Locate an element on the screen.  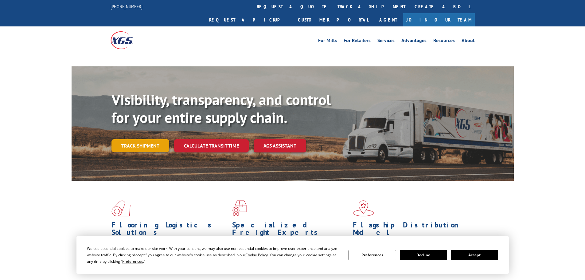
button: Preferences is located at coordinates (372, 255).